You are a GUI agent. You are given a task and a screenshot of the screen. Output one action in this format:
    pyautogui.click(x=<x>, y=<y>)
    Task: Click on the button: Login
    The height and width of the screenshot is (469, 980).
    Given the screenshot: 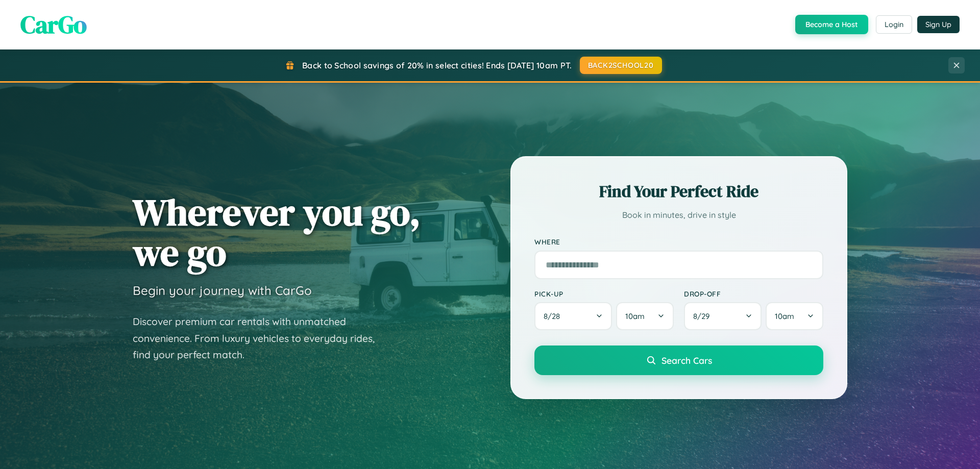 What is the action you would take?
    pyautogui.click(x=894, y=25)
    